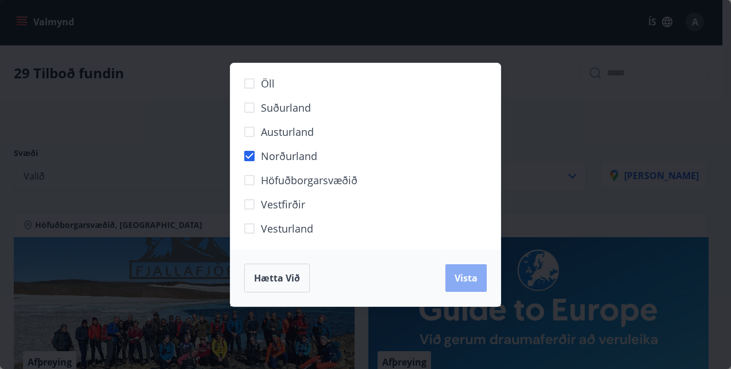 This screenshot has height=369, width=731. What do you see at coordinates (466, 278) in the screenshot?
I see `button: Vista` at bounding box center [466, 278].